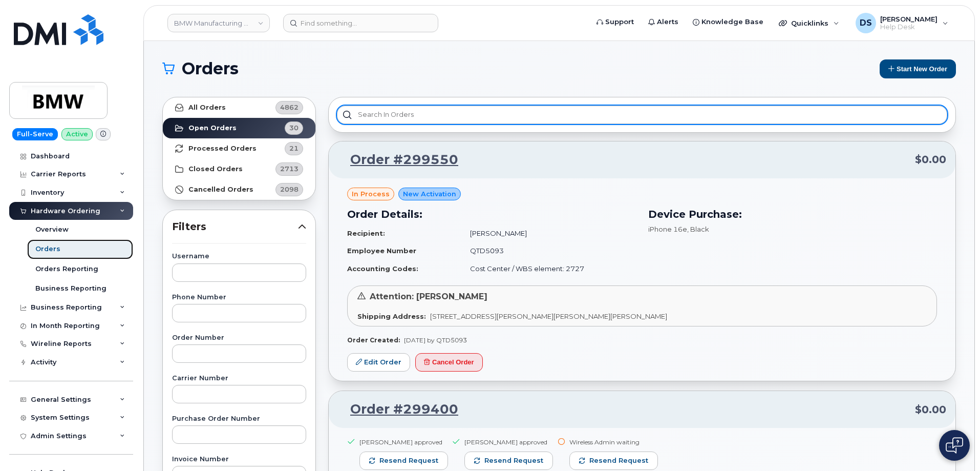 This screenshot has height=471, width=980. Describe the element at coordinates (210, 69) in the screenshot. I see `span: Orders` at that location.